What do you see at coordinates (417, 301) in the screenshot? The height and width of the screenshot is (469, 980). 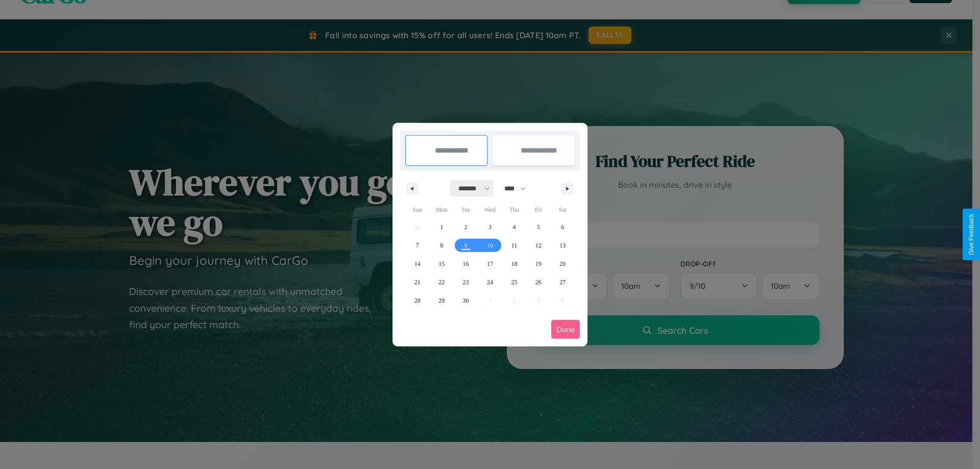 I see `button: 28` at bounding box center [417, 301].